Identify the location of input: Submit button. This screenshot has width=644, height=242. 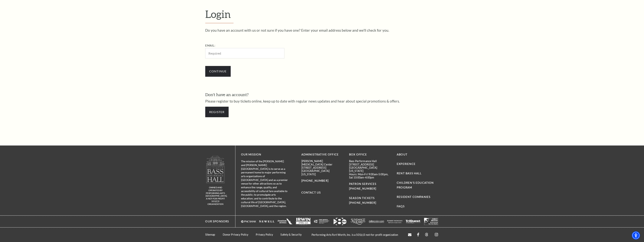
(218, 71).